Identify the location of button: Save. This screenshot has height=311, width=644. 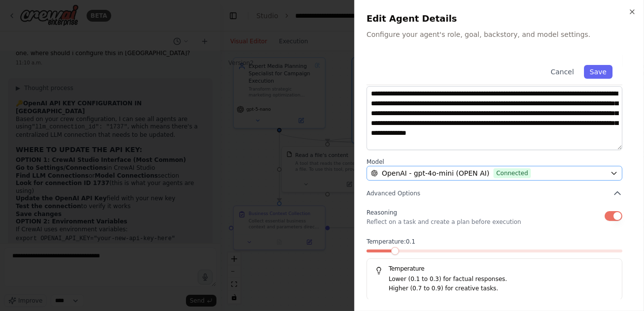
(598, 72).